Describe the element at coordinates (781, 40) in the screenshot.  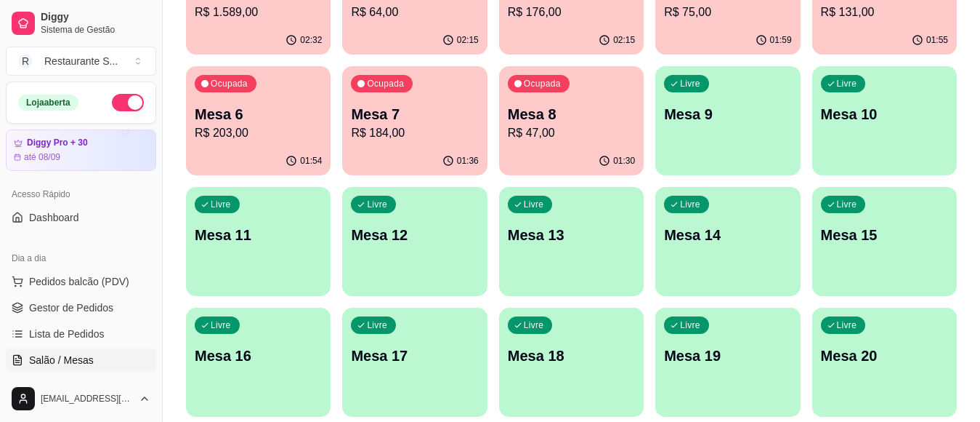
I see `p: 01:59` at that location.